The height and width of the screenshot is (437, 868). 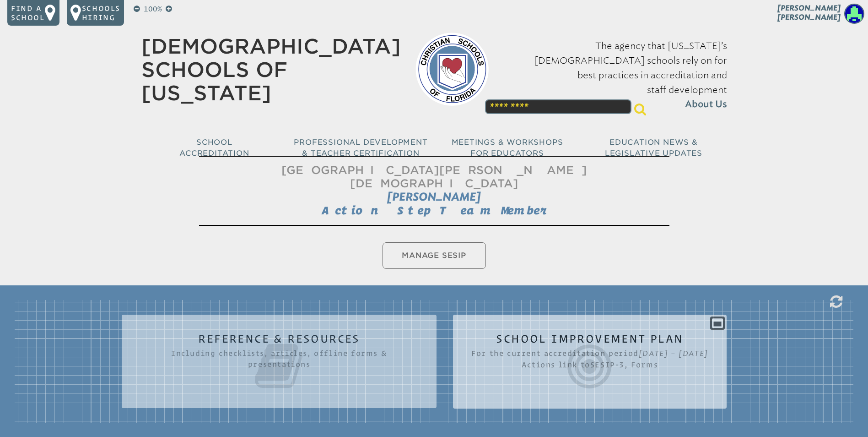 I want to click on span: Education News & Legislative Updates, so click(x=654, y=147).